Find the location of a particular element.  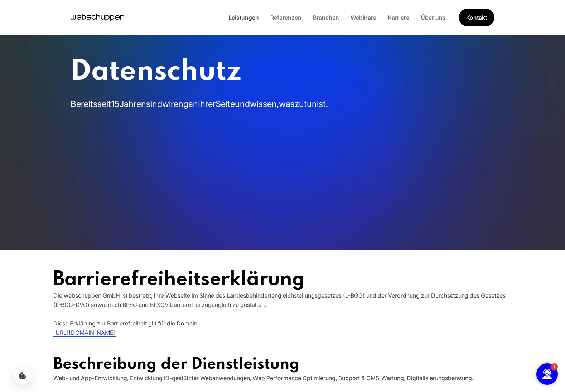

span: Seite is located at coordinates (225, 104).